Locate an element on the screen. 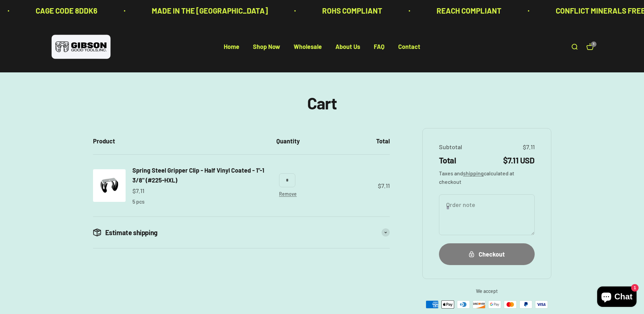 The height and width of the screenshot is (314, 644). span: Spring Steel Gripper Clip - Half Vinyl Coated - 1"-1 3/8" (#225-HXL) is located at coordinates (198, 175).